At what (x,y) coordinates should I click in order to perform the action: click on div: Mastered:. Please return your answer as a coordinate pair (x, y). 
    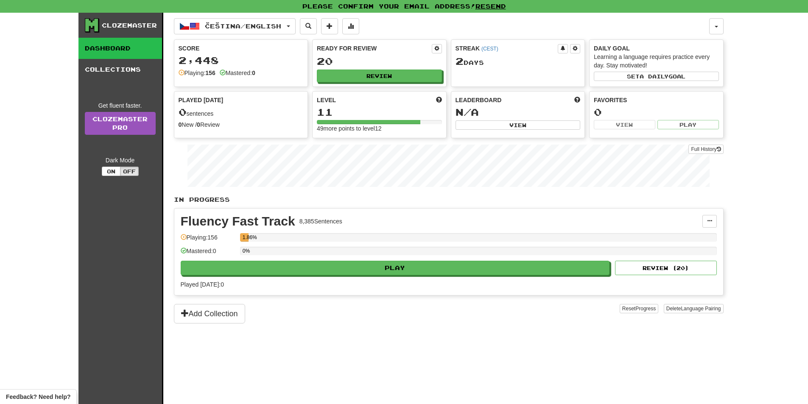
    Looking at the image, I should click on (238, 73).